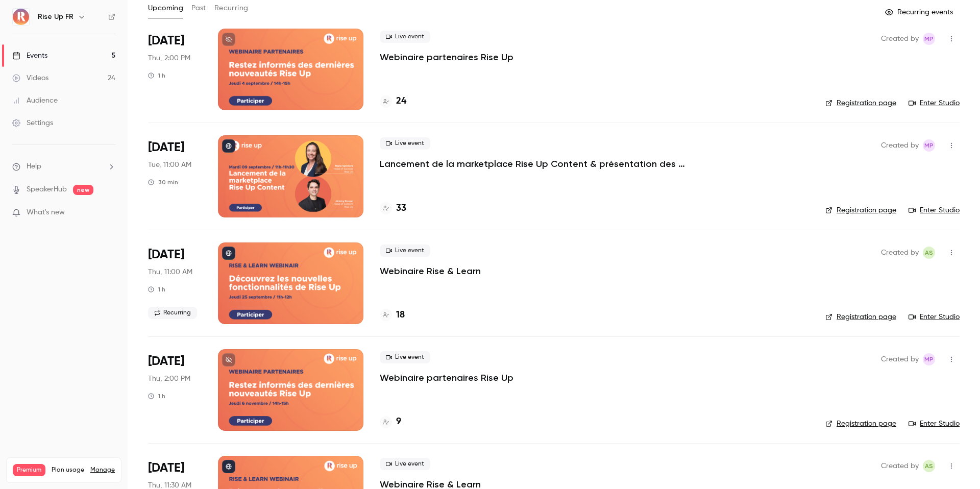  What do you see at coordinates (393, 208) in the screenshot?
I see `a: 33` at bounding box center [393, 208].